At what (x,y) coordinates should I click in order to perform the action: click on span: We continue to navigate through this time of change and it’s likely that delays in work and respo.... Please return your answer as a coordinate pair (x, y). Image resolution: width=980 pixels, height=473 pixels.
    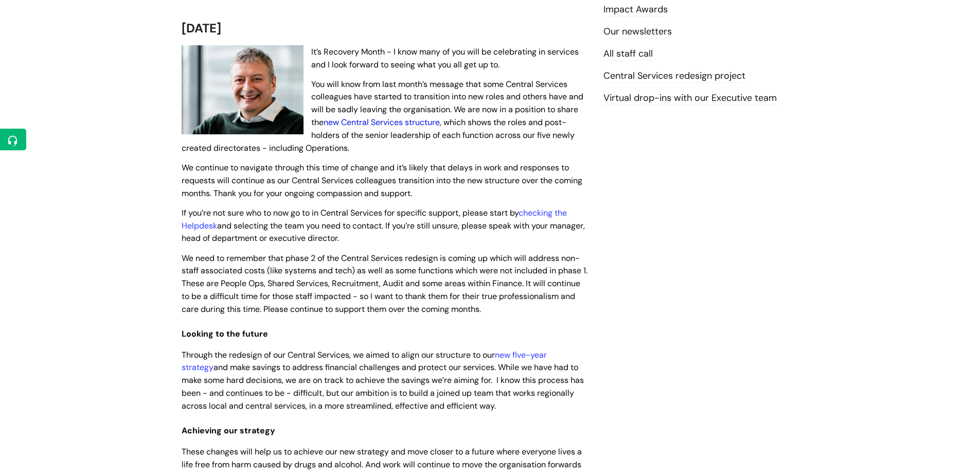
    Looking at the image, I should click on (382, 180).